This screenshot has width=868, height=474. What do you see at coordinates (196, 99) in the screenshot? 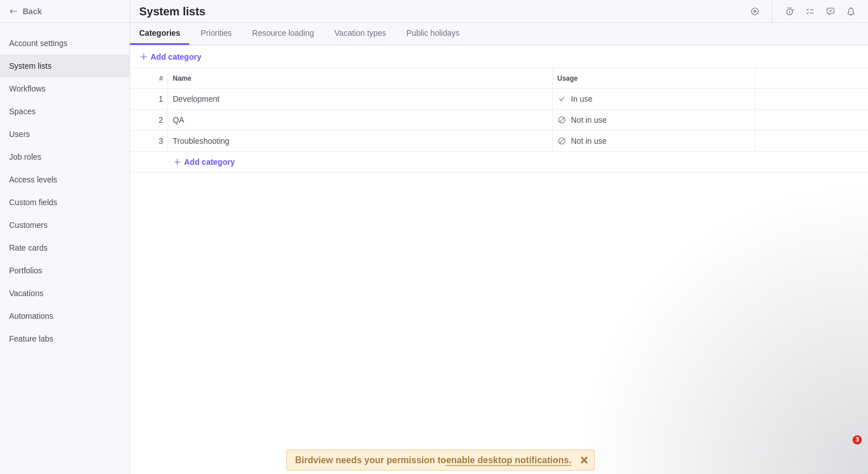
I see `span: Development` at bounding box center [196, 99].